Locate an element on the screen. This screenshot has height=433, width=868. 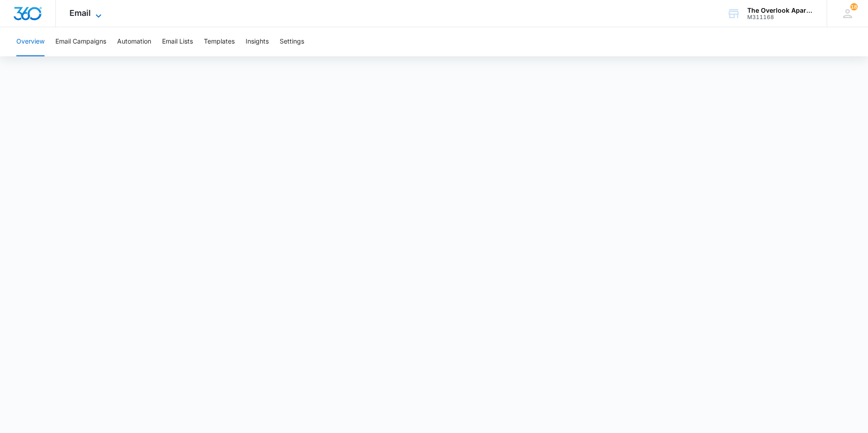
button: Automation is located at coordinates (134, 42).